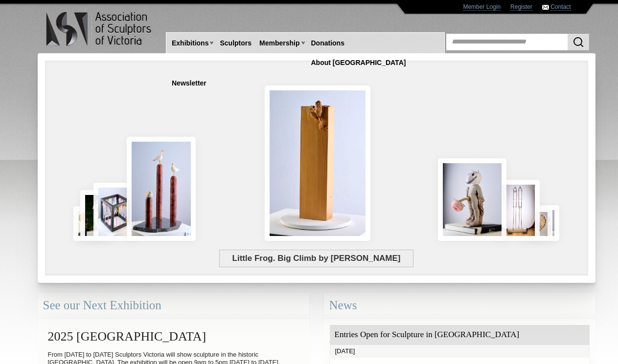  What do you see at coordinates (173, 306) in the screenshot?
I see `div: See our Next Exhibition` at bounding box center [173, 306].